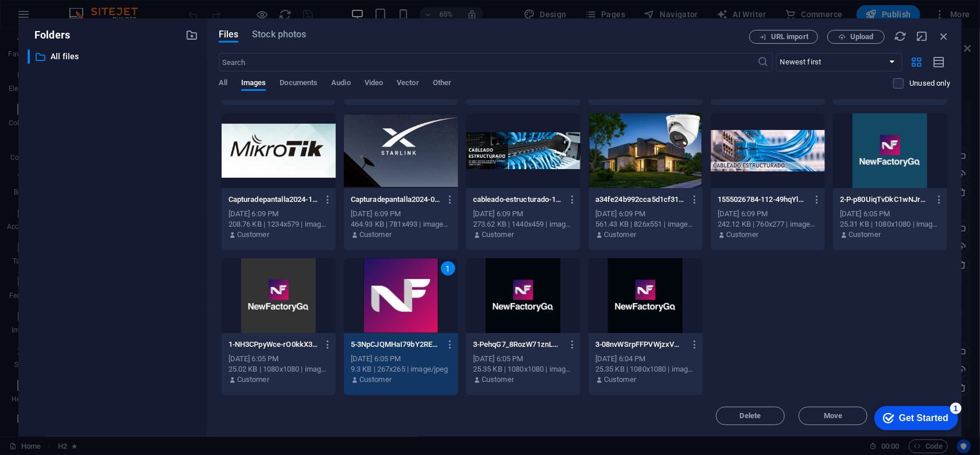  What do you see at coordinates (400, 369) in the screenshot?
I see `div: 9.3 KB | 267x265 | image/jpeg` at bounding box center [400, 369].